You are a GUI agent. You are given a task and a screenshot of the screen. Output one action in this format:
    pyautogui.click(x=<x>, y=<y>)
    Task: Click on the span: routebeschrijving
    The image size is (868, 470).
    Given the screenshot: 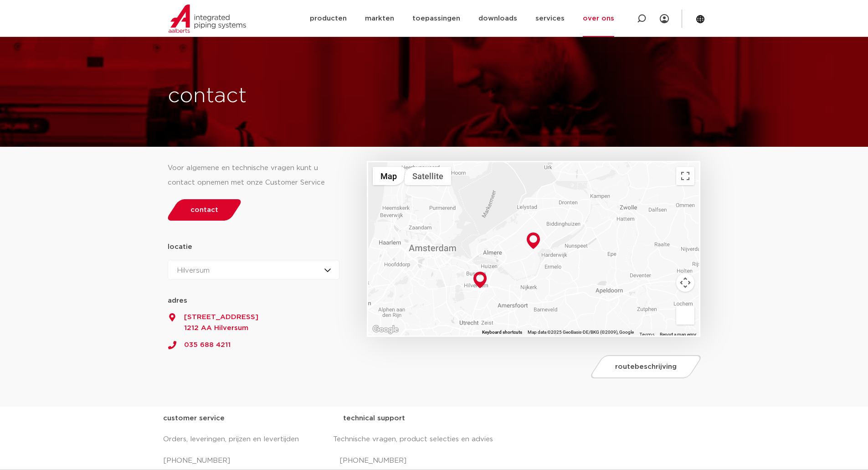 What is the action you would take?
    pyautogui.click(x=646, y=366)
    